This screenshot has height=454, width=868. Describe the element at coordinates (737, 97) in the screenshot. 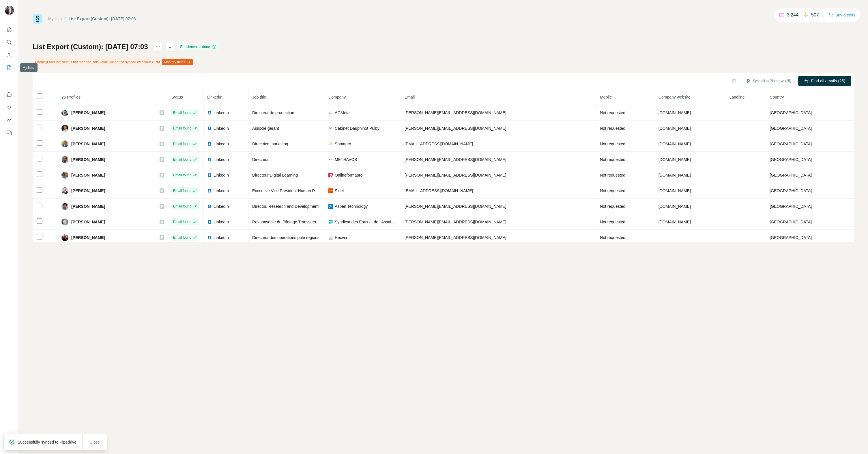

I see `span: Landline` at that location.